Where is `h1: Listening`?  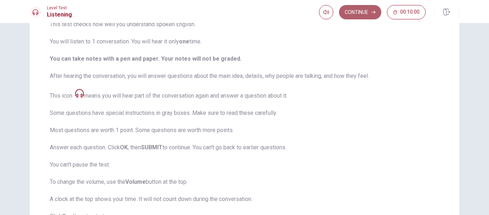 h1: Listening is located at coordinates (59, 15).